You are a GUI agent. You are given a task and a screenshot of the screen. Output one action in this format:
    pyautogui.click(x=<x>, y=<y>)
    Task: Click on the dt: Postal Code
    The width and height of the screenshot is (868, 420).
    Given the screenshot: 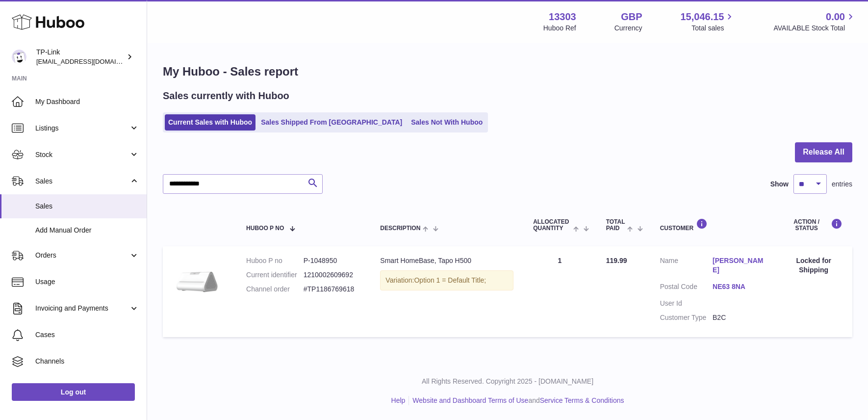 What is the action you would take?
    pyautogui.click(x=686, y=288)
    